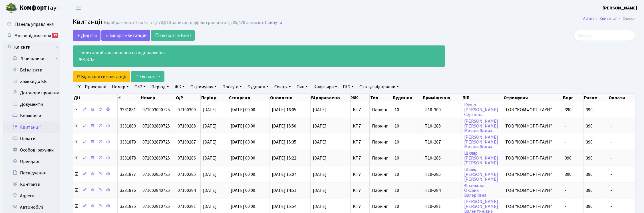 This screenshot has height=213, width=644. Describe the element at coordinates (156, 158) in the screenshot. I see `span: 071002860725` at that location.